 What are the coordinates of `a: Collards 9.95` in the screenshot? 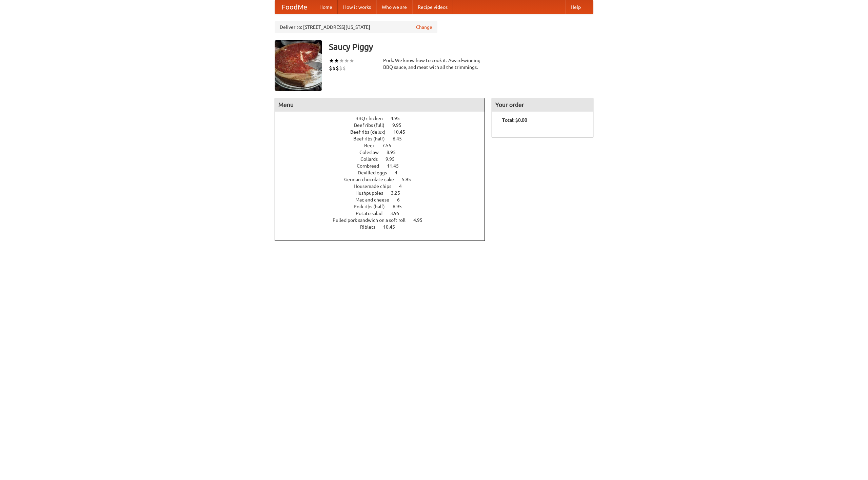 It's located at (383, 159).